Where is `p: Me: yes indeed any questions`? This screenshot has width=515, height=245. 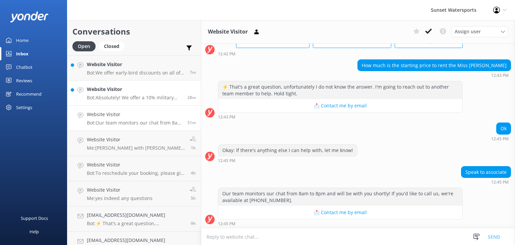
p: Me: yes indeed any questions is located at coordinates (120, 198).